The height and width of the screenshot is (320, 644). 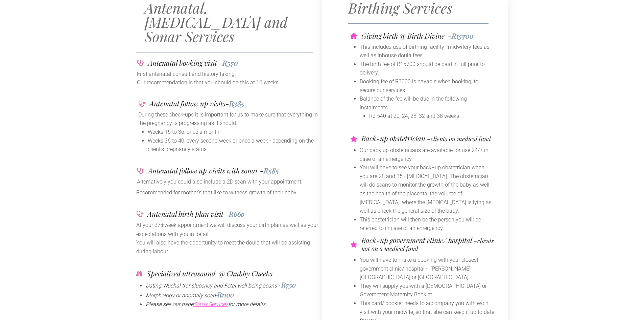 What do you see at coordinates (432, 116) in the screenshot?
I see `li: R2 540 at 20, 24, 28, 32 and 38 weeks` at bounding box center [432, 116].